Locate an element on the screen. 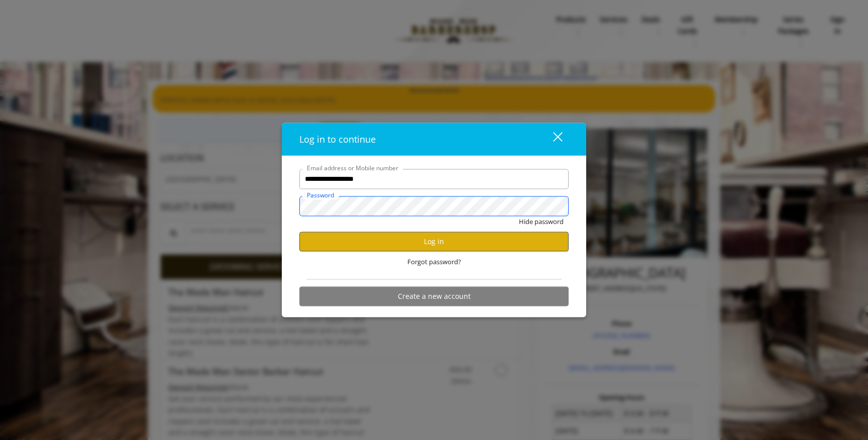 This screenshot has height=440, width=868. button: Log in is located at coordinates (434, 241).